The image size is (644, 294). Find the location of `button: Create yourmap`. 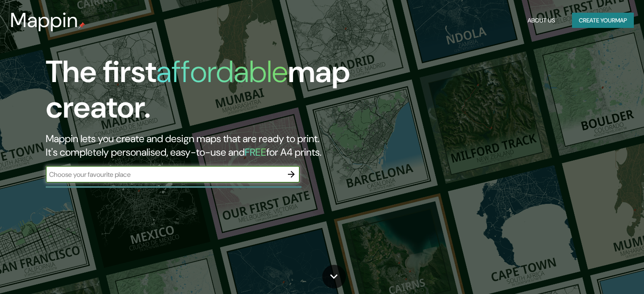

button: Create yourmap is located at coordinates (603, 20).